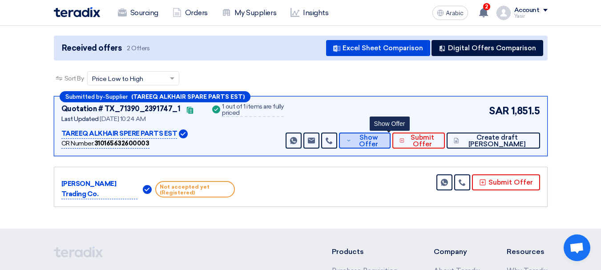 This screenshot has width=601, height=270. I want to click on font: (TAREEQ ALKHAIR SPARE PARTS EST), so click(188, 97).